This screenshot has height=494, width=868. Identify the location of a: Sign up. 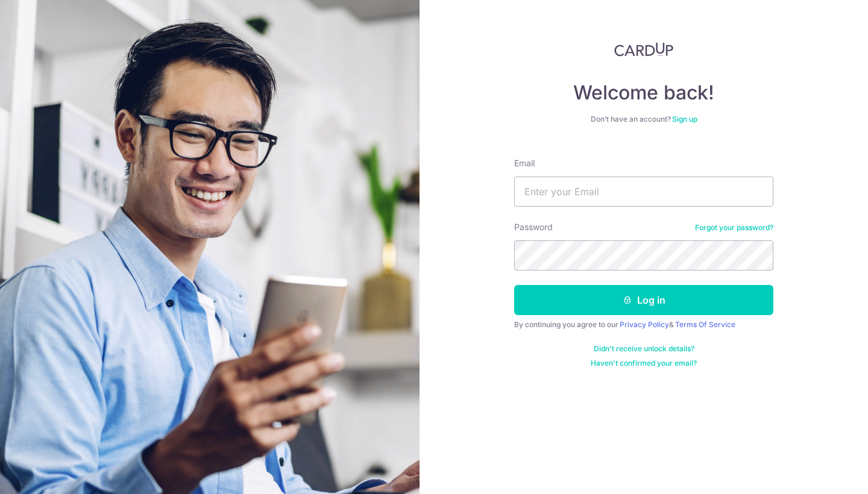
(685, 119).